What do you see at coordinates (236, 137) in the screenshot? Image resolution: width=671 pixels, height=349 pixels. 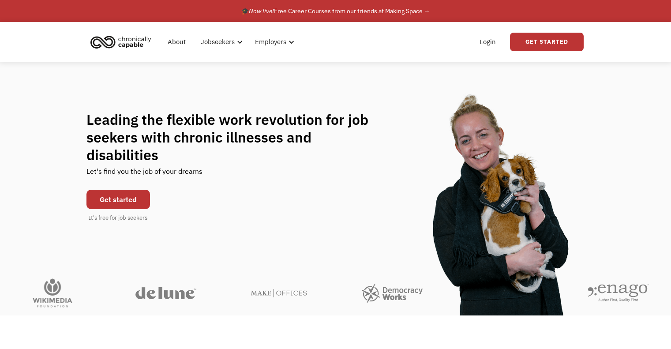 I see `h1: Leading the flexible work revolution for job seekers with chronic illnesses and disabilities` at bounding box center [236, 137].